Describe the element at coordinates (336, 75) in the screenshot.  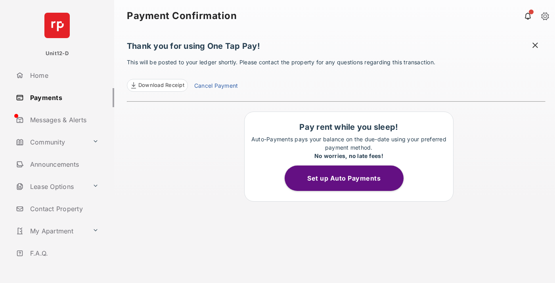
I see `p: This will be posted to your ledger shortly. Please contact the property for any questions regardi...` at that location.